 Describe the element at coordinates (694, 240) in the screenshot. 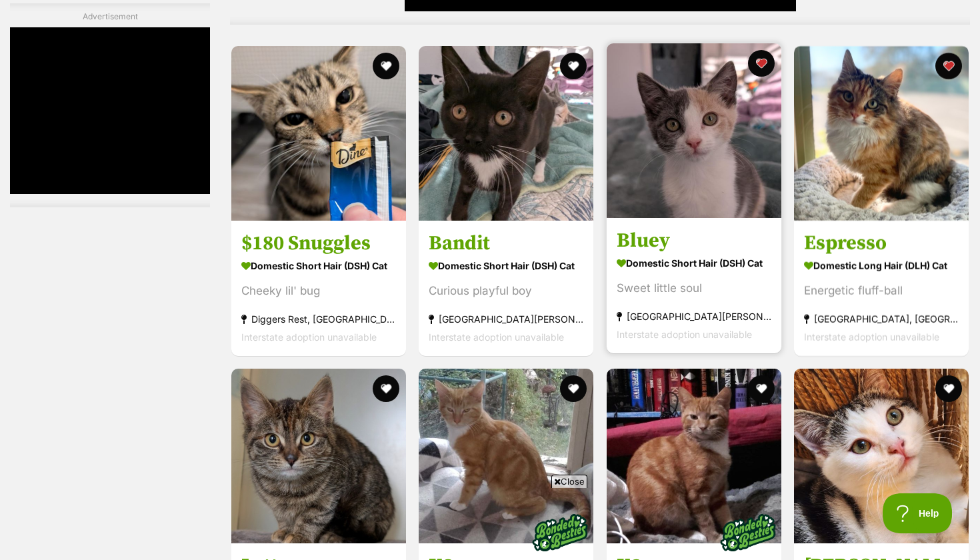

I see `h3: Bluey` at that location.